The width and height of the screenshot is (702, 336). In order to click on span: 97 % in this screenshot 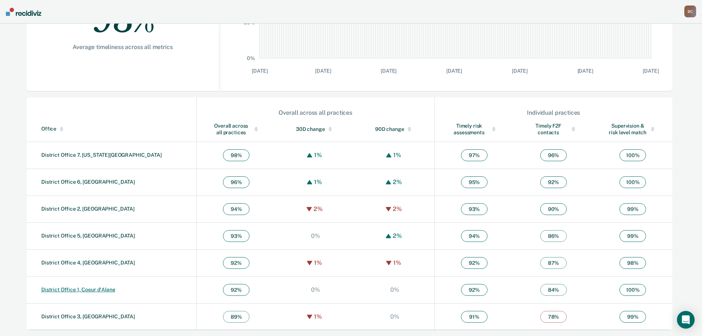, I will do `click(475, 155)`.